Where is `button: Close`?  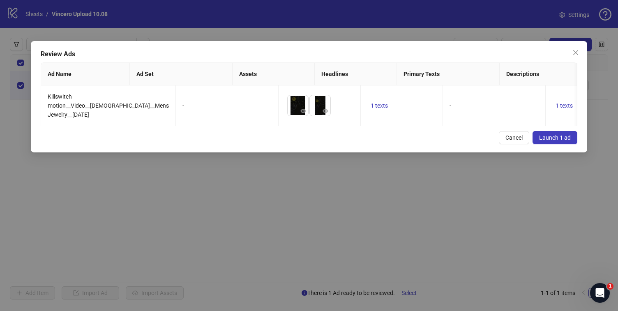 button: Close is located at coordinates (576, 53).